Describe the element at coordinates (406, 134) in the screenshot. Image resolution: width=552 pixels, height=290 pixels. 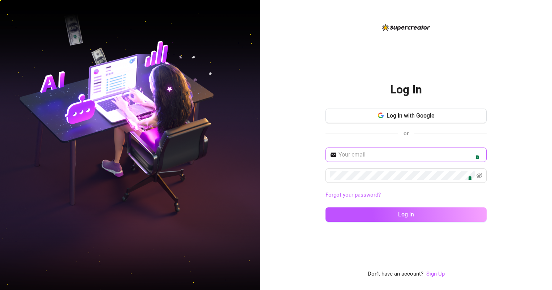
I see `span: or` at that location.